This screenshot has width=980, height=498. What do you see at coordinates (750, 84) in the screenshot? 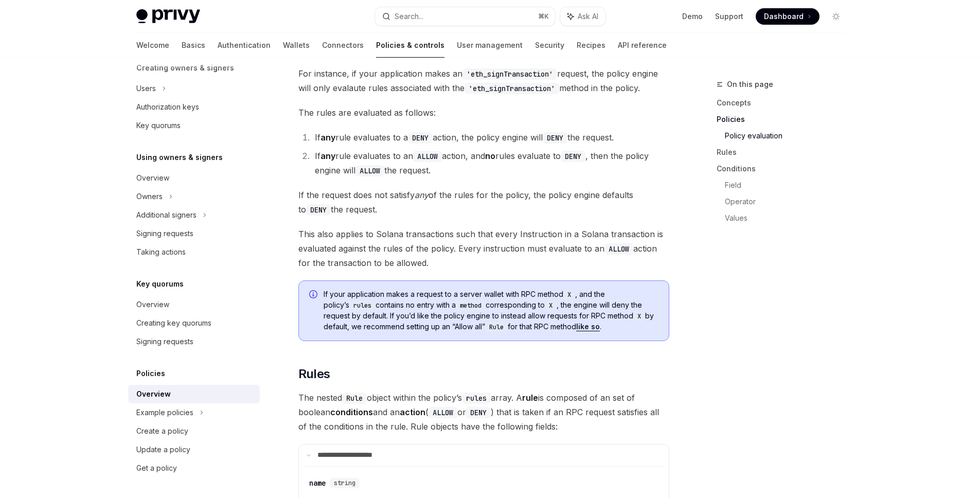
I see `span: On this page` at bounding box center [750, 84].